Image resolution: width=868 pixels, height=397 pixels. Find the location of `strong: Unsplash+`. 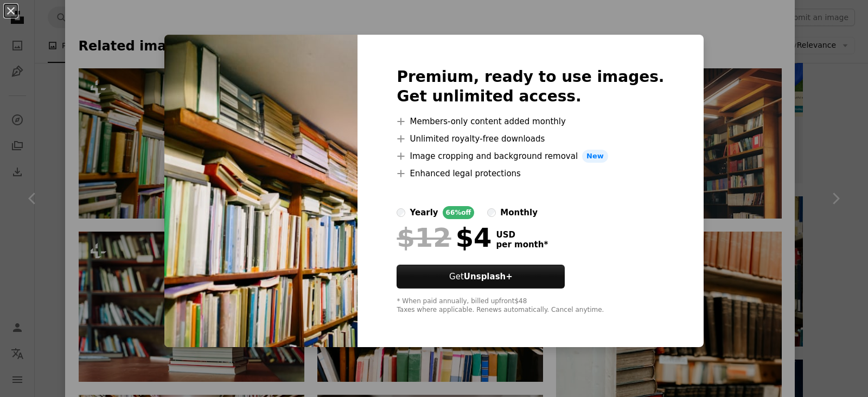

strong: Unsplash+ is located at coordinates (489, 277).